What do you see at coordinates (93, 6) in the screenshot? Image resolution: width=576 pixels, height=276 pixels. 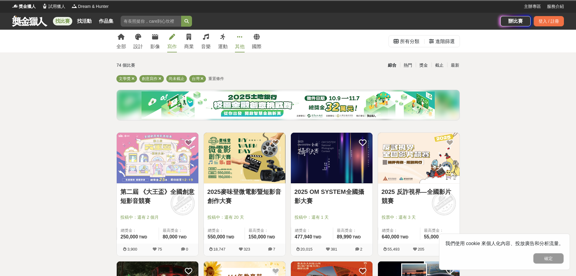 I see `span: Dream & Hunter` at bounding box center [93, 6].